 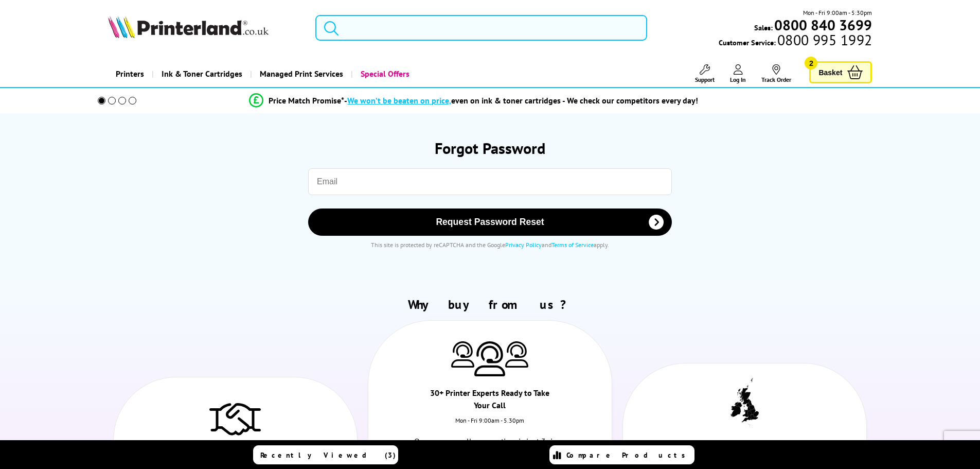 What do you see at coordinates (188, 27) in the screenshot?
I see `img: Printerland Logo` at bounding box center [188, 27].